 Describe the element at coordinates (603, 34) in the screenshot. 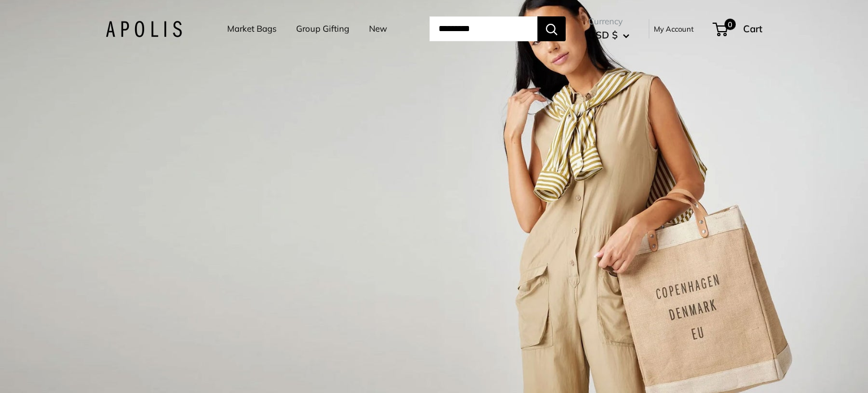

I see `span: USD $` at that location.